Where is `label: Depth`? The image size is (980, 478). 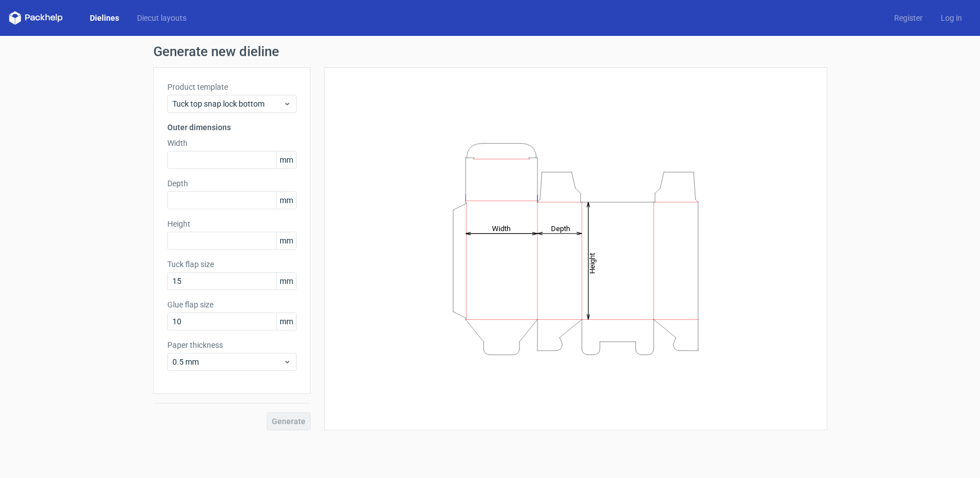 label: Depth is located at coordinates (232, 184).